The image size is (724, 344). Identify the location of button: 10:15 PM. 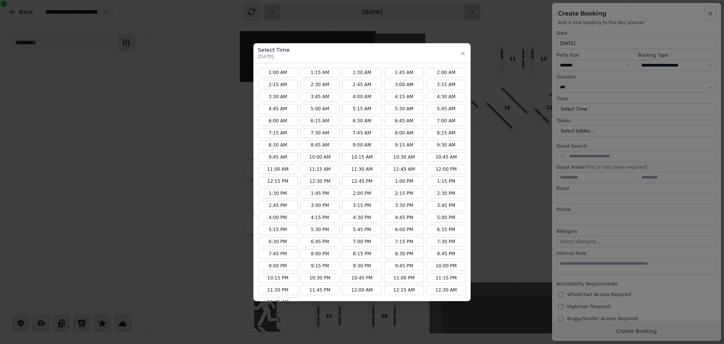
(278, 278).